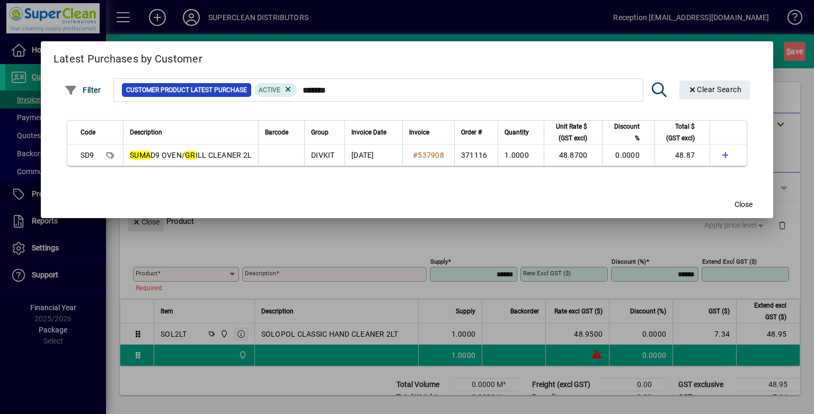 Image resolution: width=814 pixels, height=414 pixels. What do you see at coordinates (319, 132) in the screenshot?
I see `span: Group` at bounding box center [319, 132].